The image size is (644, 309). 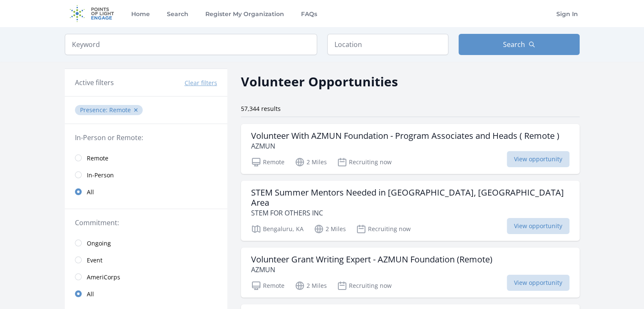 I want to click on h3: Volunteer Grant Writing Expert - AZMUN Foundation (Remote), so click(x=371, y=260).